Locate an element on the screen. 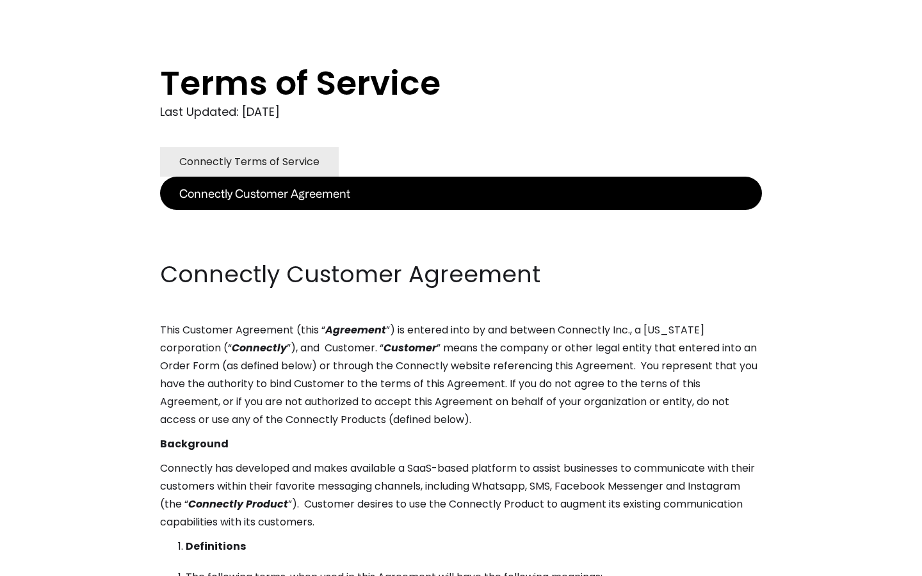 This screenshot has width=922, height=576. h1: Terms of Service is located at coordinates (436, 83).